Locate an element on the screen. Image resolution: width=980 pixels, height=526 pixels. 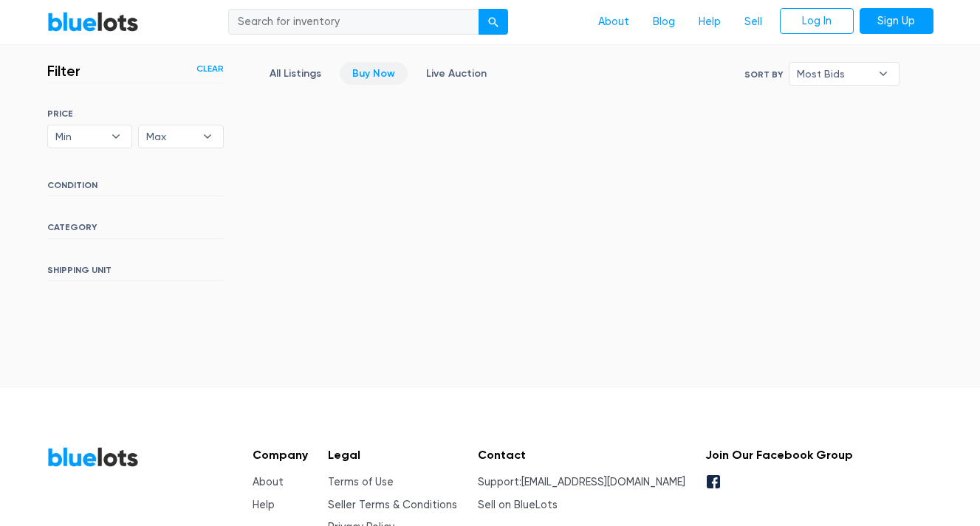
li: Support: is located at coordinates (581, 483).